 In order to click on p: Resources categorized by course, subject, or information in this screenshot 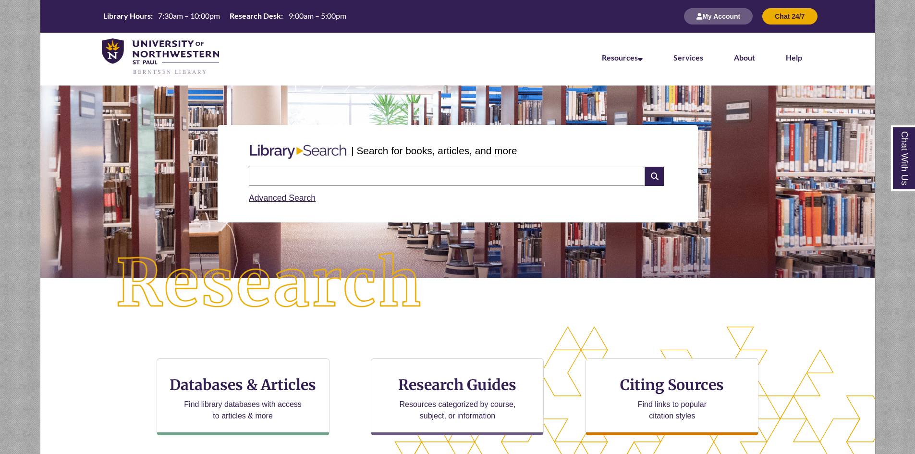, I will do `click(457, 410)`.